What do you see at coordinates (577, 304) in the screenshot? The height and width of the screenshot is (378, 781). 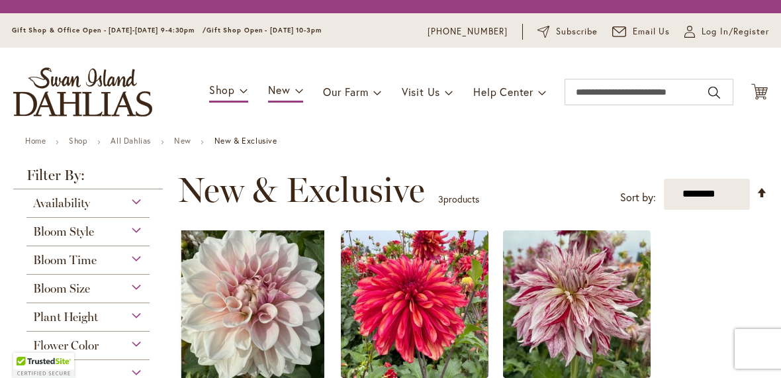 I see `img: KNIGHTS ARMOUR` at bounding box center [577, 304].